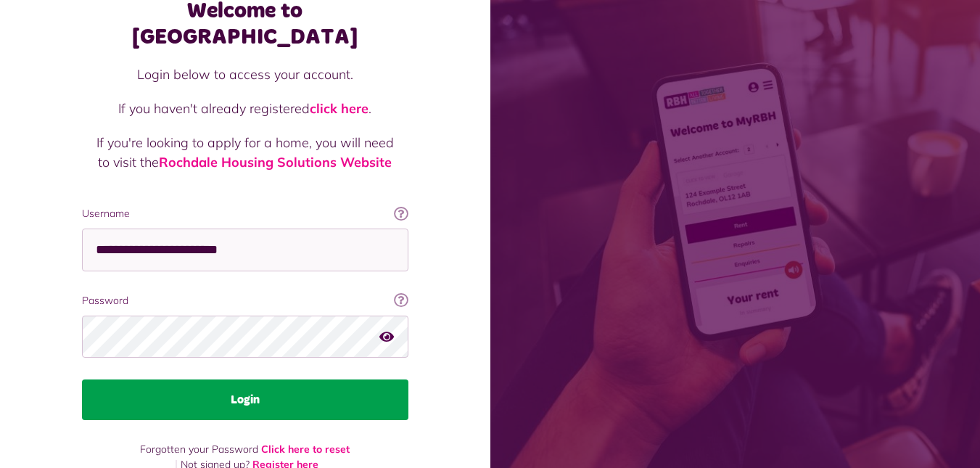 Image resolution: width=980 pixels, height=468 pixels. What do you see at coordinates (245, 108) in the screenshot?
I see `p: If you haven't already registered .` at bounding box center [245, 108].